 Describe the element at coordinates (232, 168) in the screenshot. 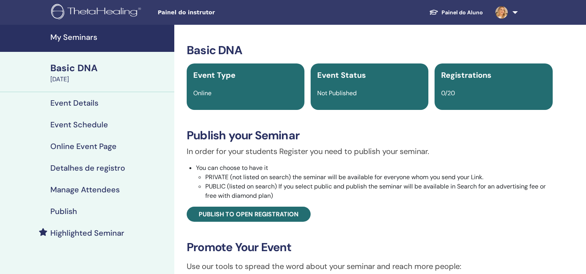

I see `font: You can choose to have it` at that location.